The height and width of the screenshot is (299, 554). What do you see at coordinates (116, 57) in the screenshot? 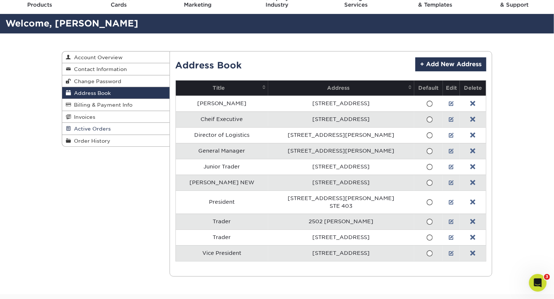
I see `a: Account Overview` at bounding box center [116, 57].